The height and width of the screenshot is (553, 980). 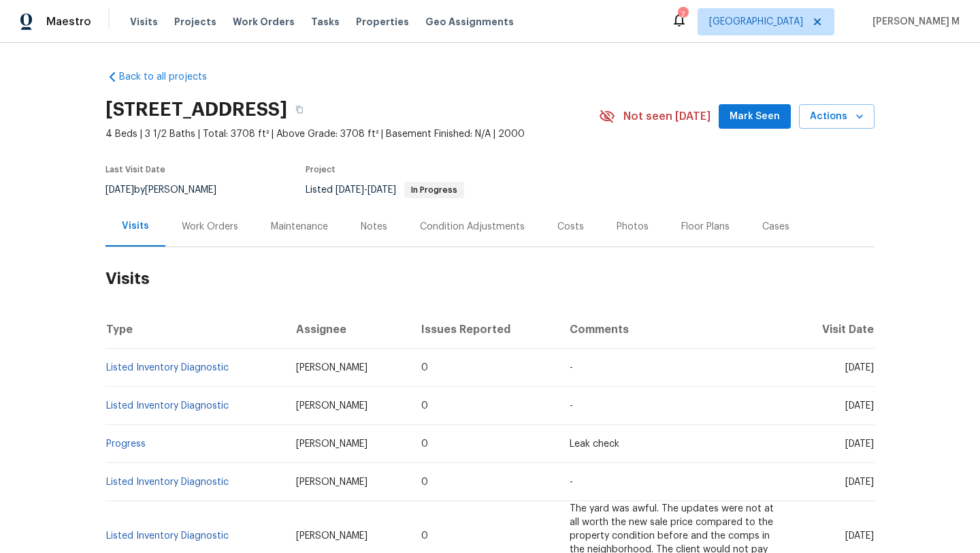 I want to click on button: Mark Seen, so click(x=754, y=117).